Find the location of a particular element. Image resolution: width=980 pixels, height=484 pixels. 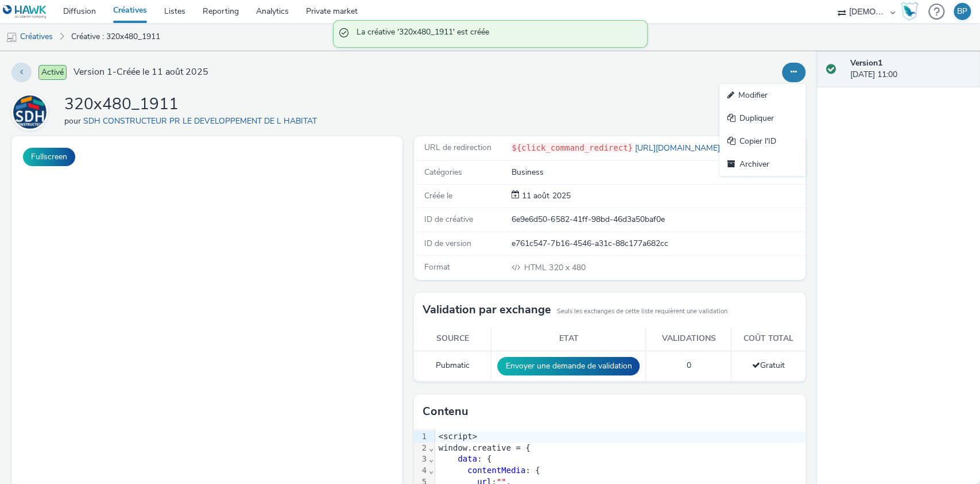

h1: 320x480_1911 is located at coordinates (193, 105).